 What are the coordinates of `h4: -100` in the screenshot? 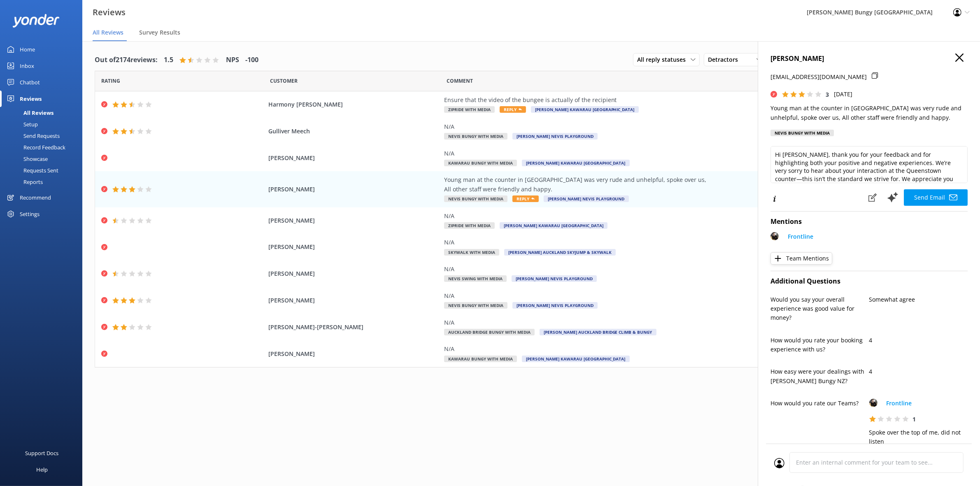 It's located at (252, 60).